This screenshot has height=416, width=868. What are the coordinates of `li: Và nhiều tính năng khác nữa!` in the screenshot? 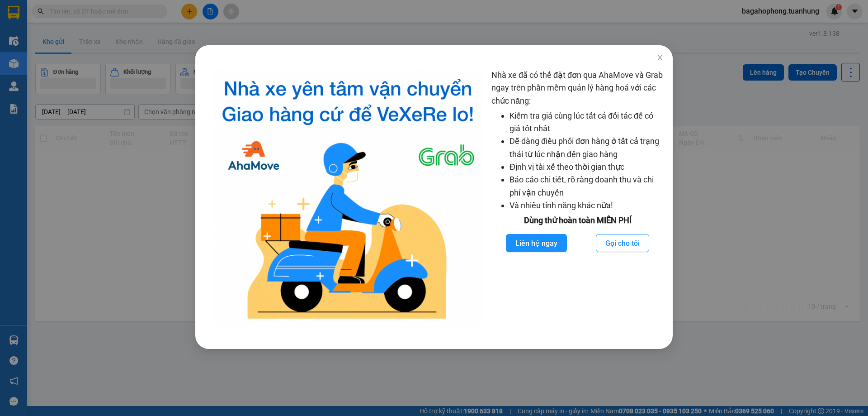 It's located at (586, 206).